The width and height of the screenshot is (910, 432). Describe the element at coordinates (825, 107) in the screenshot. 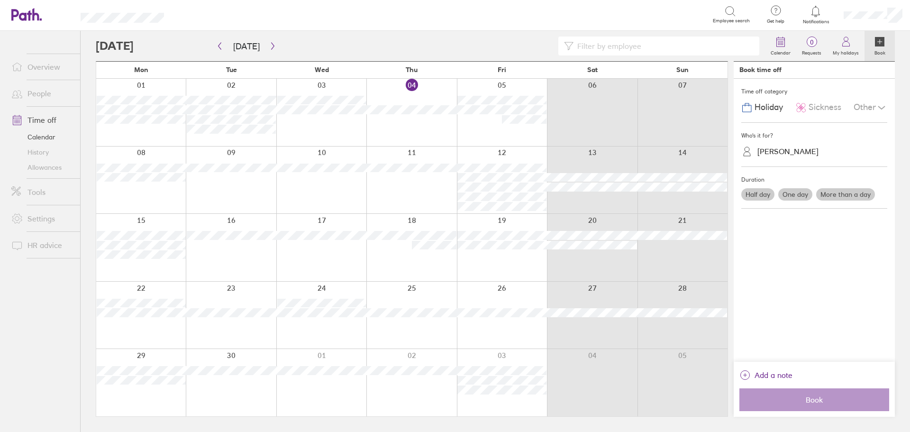

I see `span: Sickness` at that location.